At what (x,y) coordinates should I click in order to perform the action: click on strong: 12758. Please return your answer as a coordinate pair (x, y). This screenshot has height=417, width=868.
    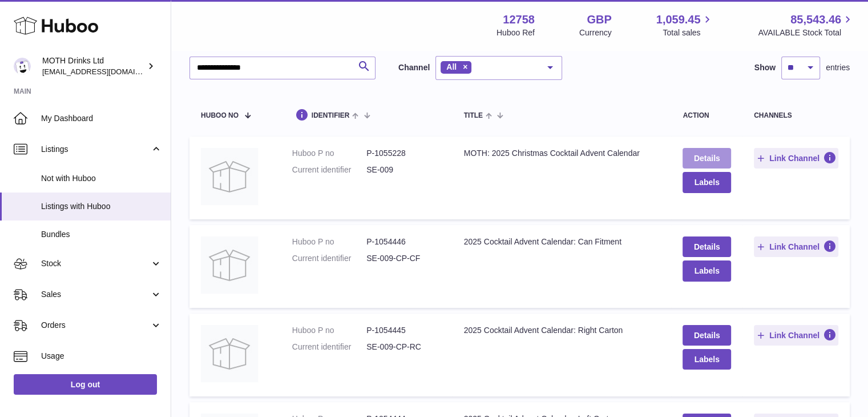
    Looking at the image, I should click on (519, 19).